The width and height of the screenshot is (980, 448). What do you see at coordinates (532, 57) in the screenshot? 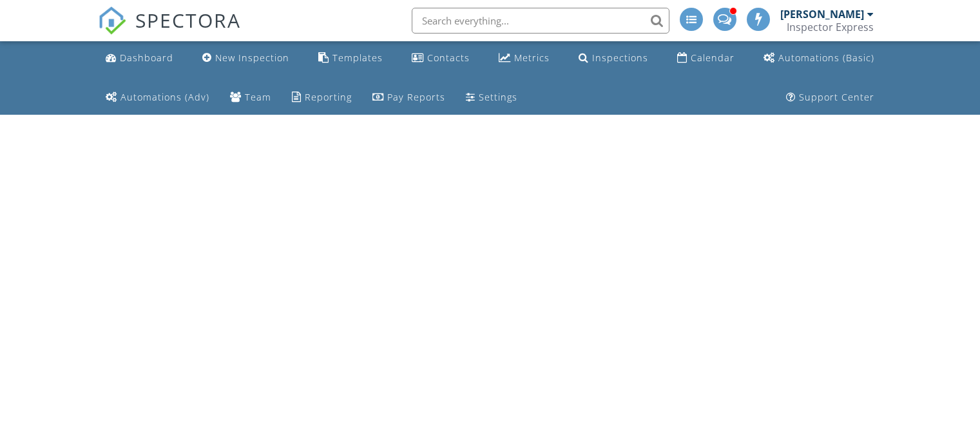
I see `div: Metrics` at bounding box center [532, 57].